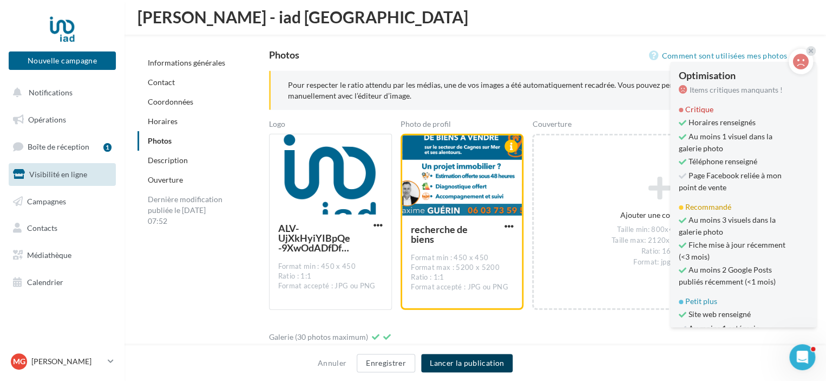 The height and width of the screenshot is (381, 826). What do you see at coordinates (60, 93) in the screenshot?
I see `button: Notifications` at bounding box center [60, 93].